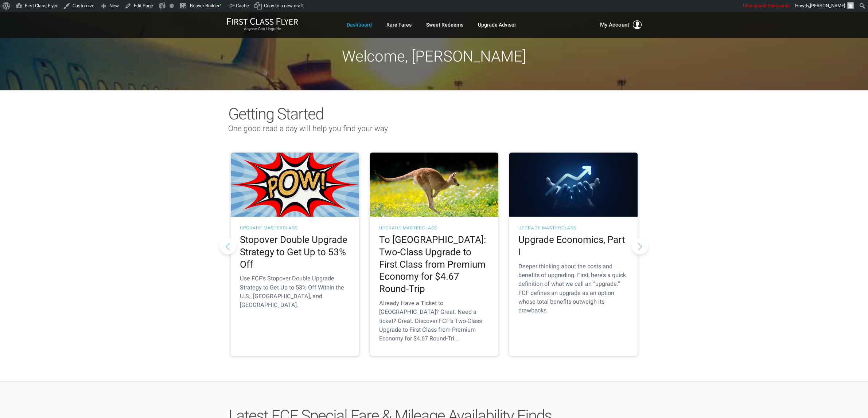 The image size is (868, 418). What do you see at coordinates (262, 29) in the screenshot?
I see `small: Anyone Can Upgrade` at bounding box center [262, 29].